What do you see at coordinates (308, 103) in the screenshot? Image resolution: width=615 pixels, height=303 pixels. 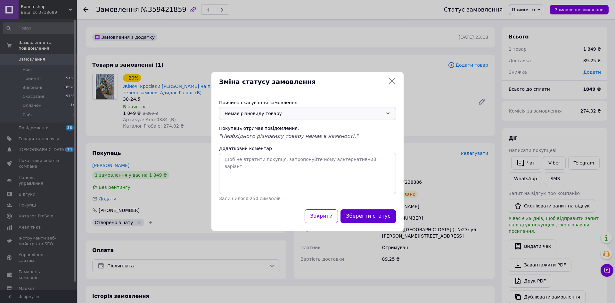 I see `div: Причина скасування замовлення` at bounding box center [308, 103].